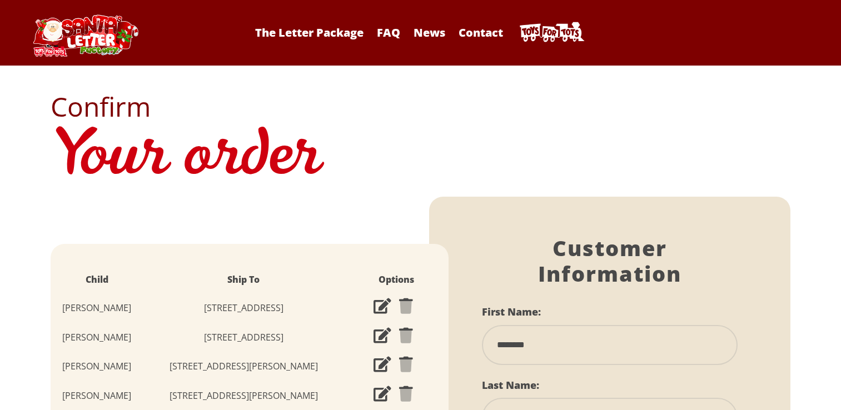 This screenshot has height=410, width=841. I want to click on th: Child, so click(97, 280).